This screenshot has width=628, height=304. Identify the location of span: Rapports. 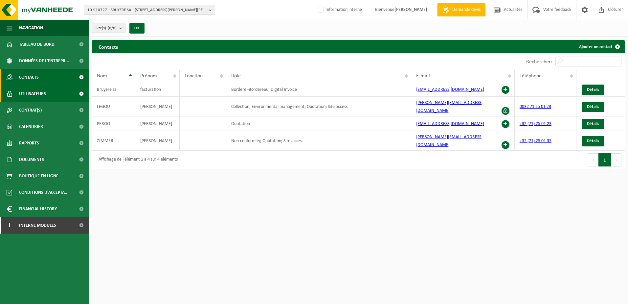
(29, 143).